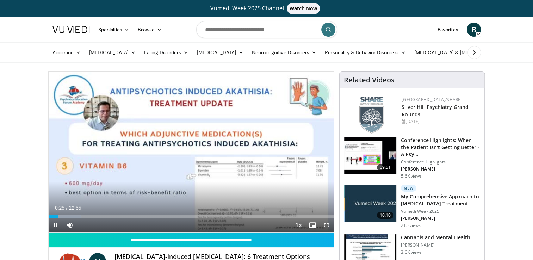 The image size is (533, 260). Describe the element at coordinates (369, 80) in the screenshot. I see `h4: Related Videos` at that location.